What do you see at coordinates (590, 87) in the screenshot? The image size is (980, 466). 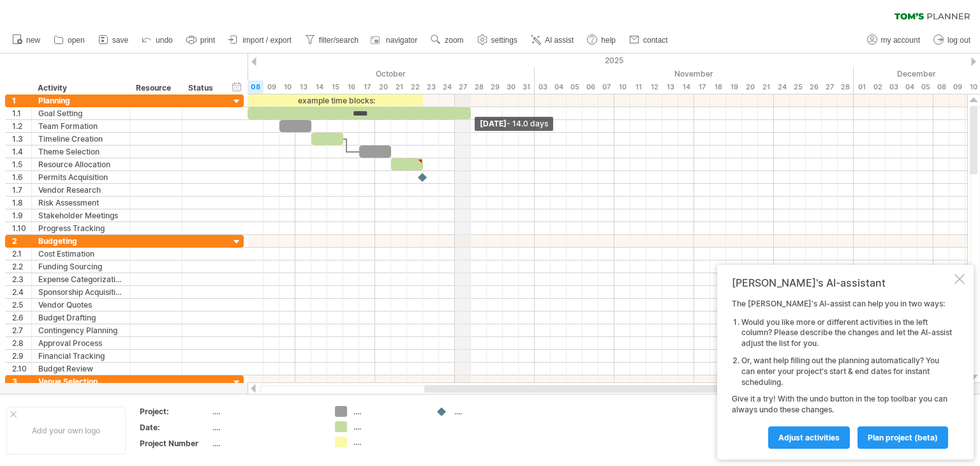 I see `div: Thursday, 6 November 2025` at bounding box center [590, 87].